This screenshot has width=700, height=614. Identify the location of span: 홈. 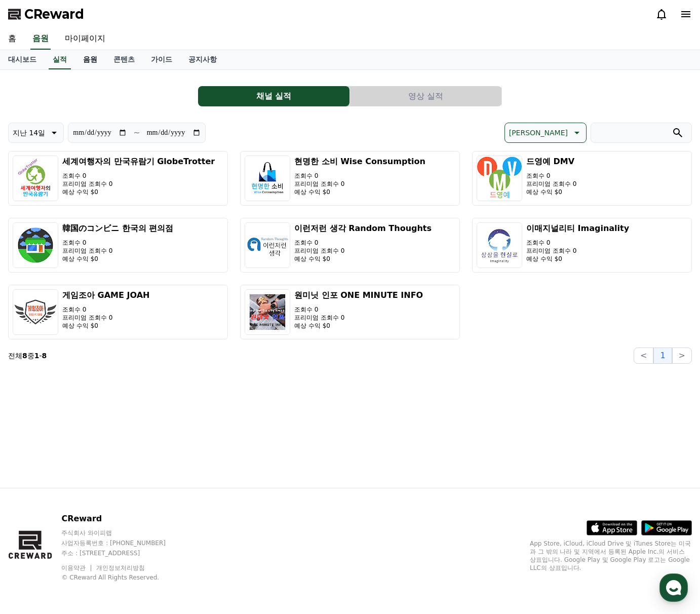
(35, 340).